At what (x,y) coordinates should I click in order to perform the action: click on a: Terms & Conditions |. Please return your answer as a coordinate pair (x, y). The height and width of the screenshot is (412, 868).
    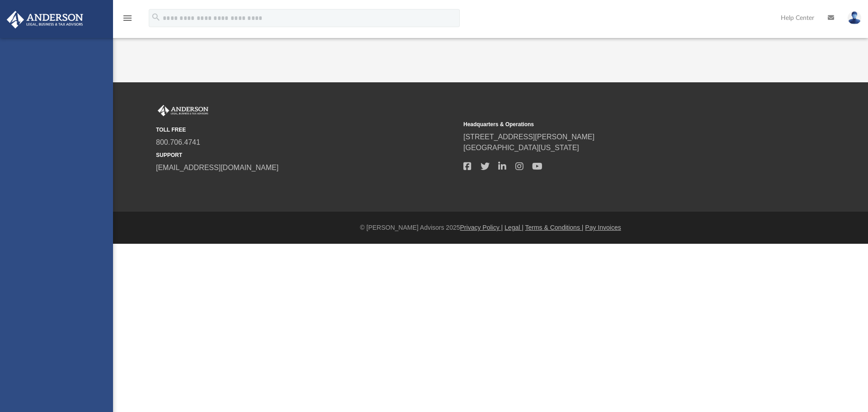
    Looking at the image, I should click on (555, 227).